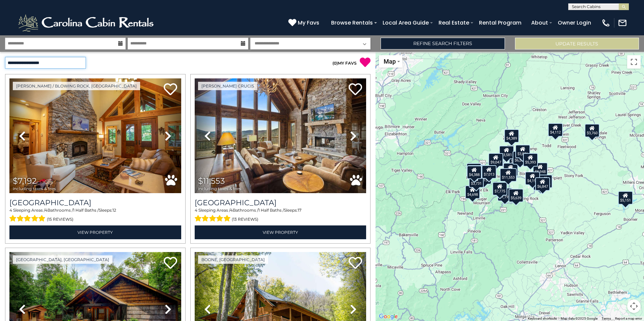 This screenshot has height=321, width=644. Describe the element at coordinates (523, 151) in the screenshot. I see `div: $3,876` at that location.